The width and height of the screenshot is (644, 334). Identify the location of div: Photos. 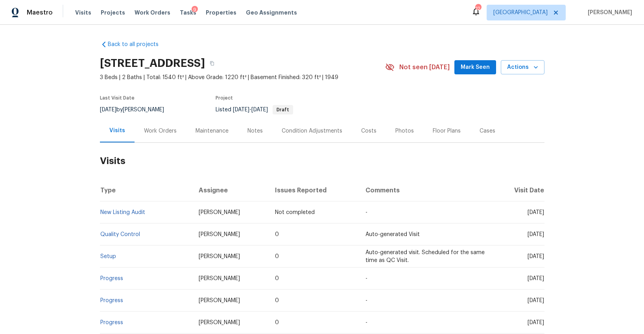
(405, 131).